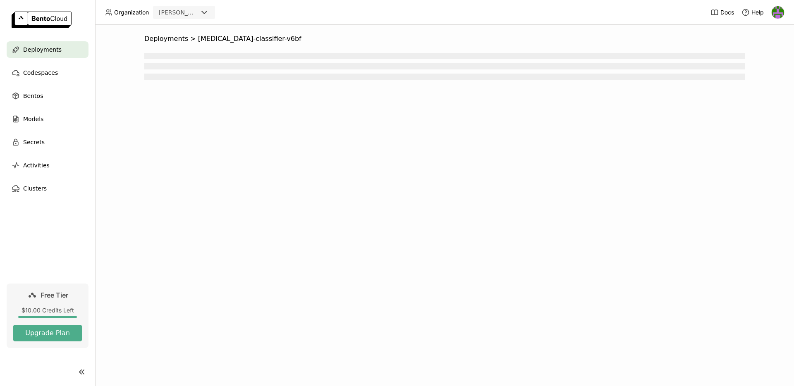  Describe the element at coordinates (48, 119) in the screenshot. I see `a: Models` at that location.